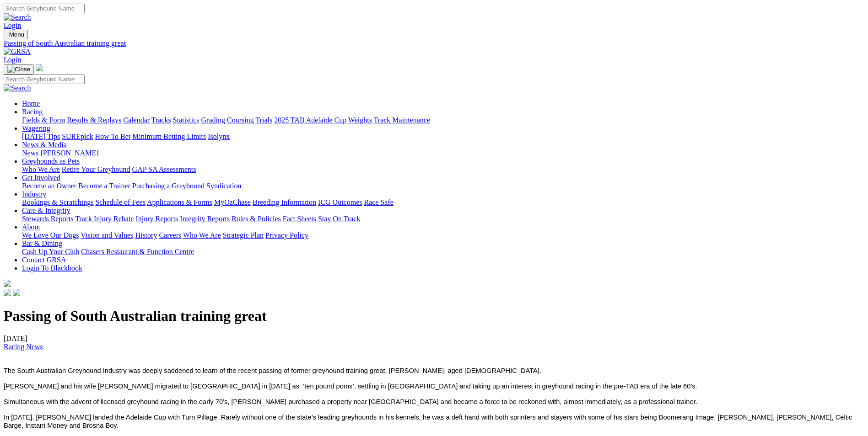 This screenshot has width=868, height=436. I want to click on img: twitter.svg, so click(17, 293).